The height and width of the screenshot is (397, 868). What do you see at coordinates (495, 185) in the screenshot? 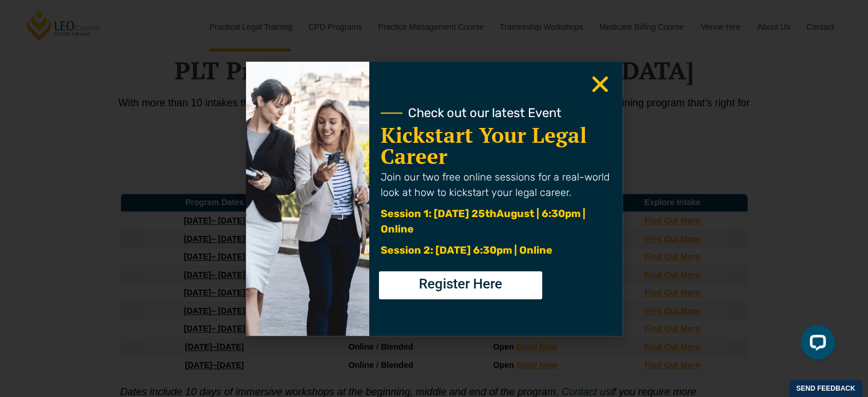
I see `span: Join our two free online sessions for a real-world look at how to kickstart your legal career.` at bounding box center [495, 185].